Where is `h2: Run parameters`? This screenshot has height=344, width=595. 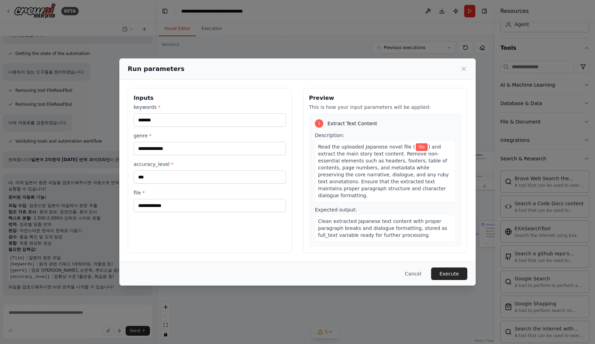
h2: Run parameters is located at coordinates (156, 69).